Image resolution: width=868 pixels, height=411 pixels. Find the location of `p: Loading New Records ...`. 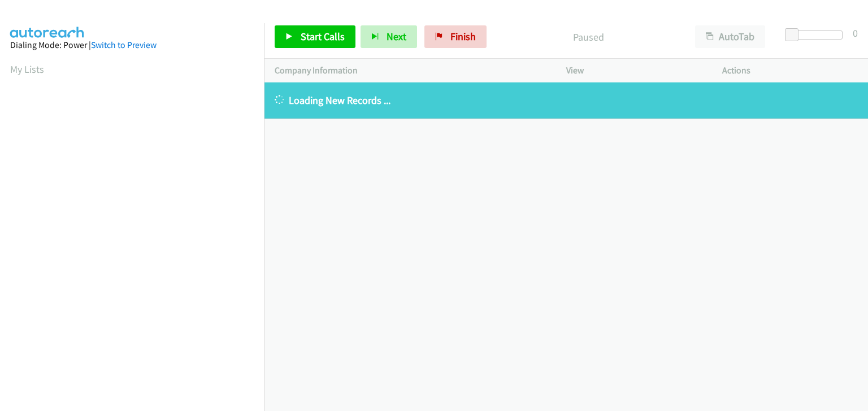

p: Loading New Records ... is located at coordinates (566, 100).